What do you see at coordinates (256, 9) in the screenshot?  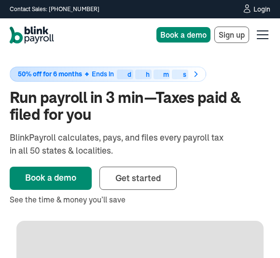 I see `a: Login` at bounding box center [256, 9].